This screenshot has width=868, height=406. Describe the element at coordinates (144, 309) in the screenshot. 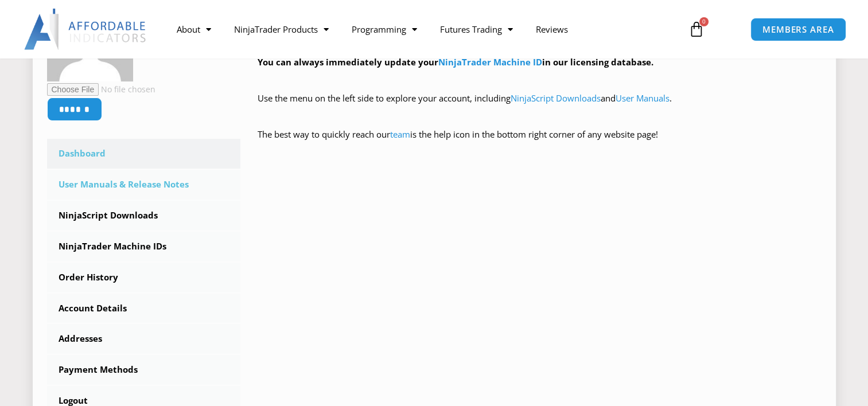

I see `a: Account Details` at that location.